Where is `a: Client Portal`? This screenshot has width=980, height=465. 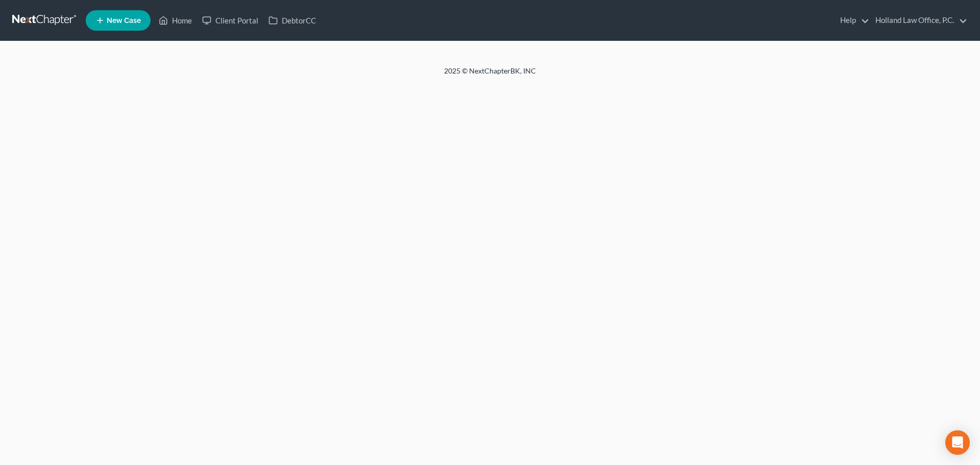 a: Client Portal is located at coordinates (230, 20).